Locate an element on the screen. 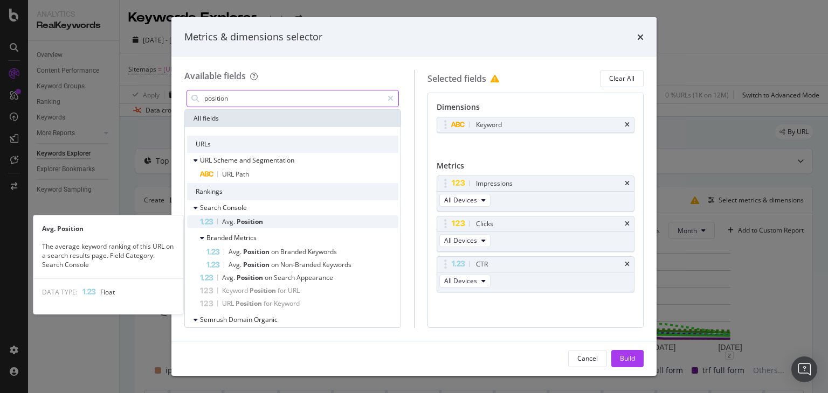 The image size is (828, 393). div: Metrics is located at coordinates (536, 168).